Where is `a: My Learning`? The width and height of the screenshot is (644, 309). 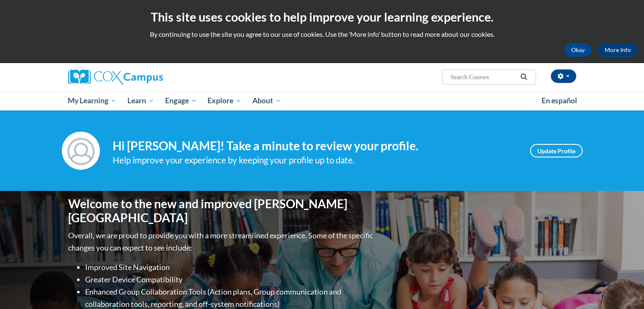
a: My Learning is located at coordinates (92, 101).